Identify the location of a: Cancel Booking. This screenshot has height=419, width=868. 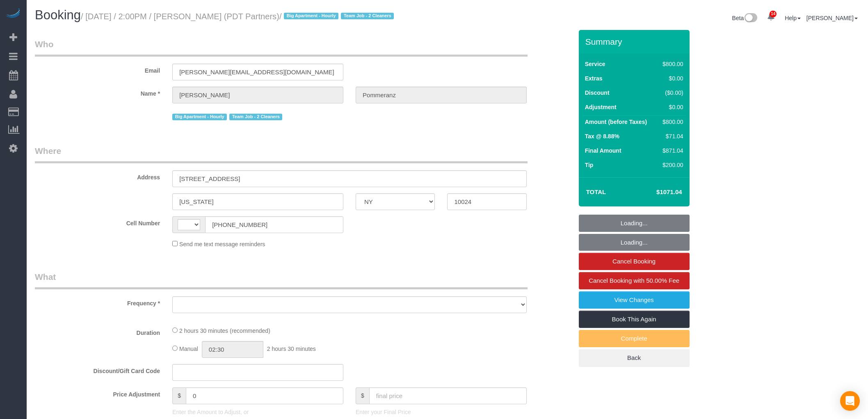
(634, 261).